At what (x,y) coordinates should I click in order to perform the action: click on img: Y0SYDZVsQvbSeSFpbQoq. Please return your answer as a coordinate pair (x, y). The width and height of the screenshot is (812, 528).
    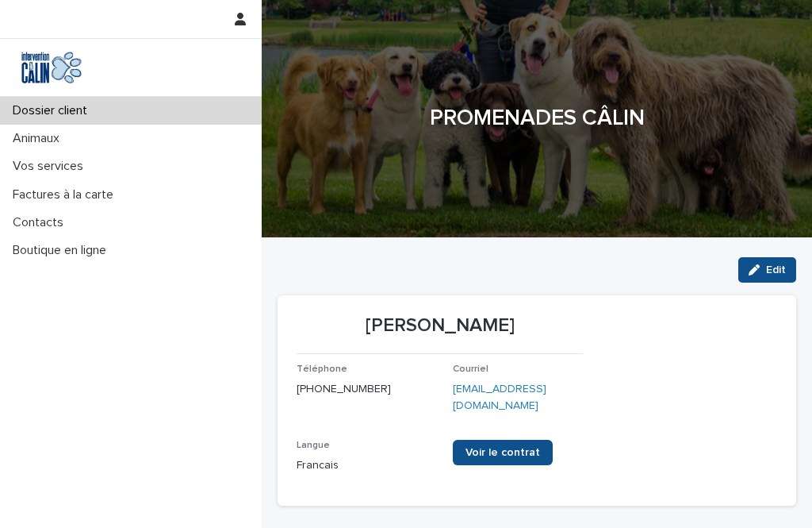
    Looking at the image, I should click on (52, 68).